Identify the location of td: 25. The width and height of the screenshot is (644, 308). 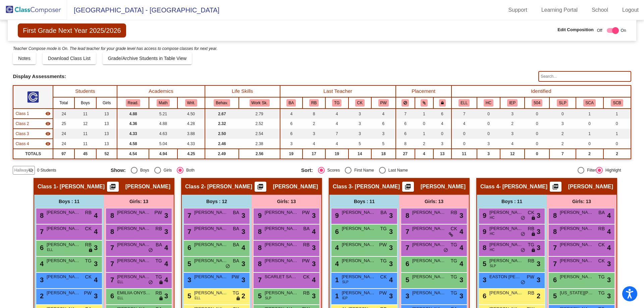
(64, 124).